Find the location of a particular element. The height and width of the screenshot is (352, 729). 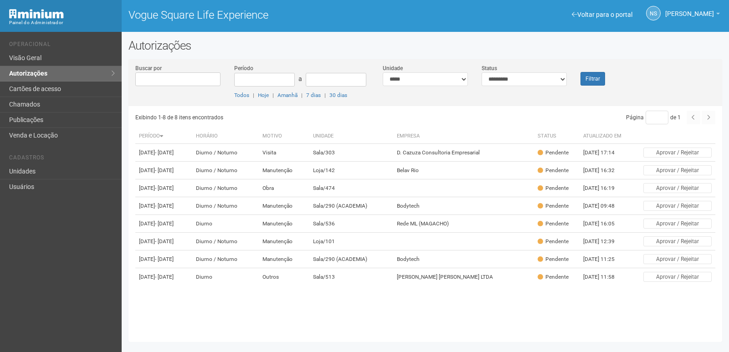

th: Unidade is located at coordinates (352, 136).